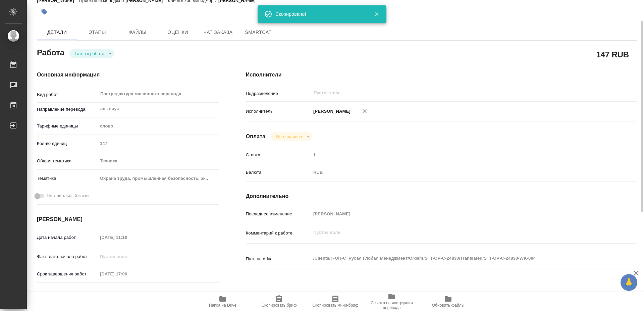  Describe the element at coordinates (57, 32) in the screenshot. I see `span: Детали` at that location.